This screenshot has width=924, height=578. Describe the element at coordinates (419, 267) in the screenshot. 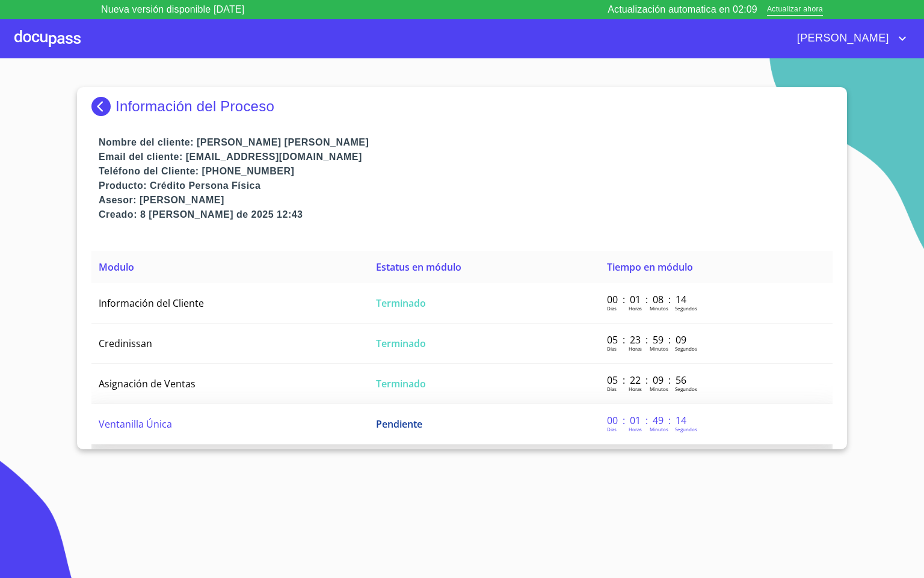

I see `span: Estatus en módulo` at that location.